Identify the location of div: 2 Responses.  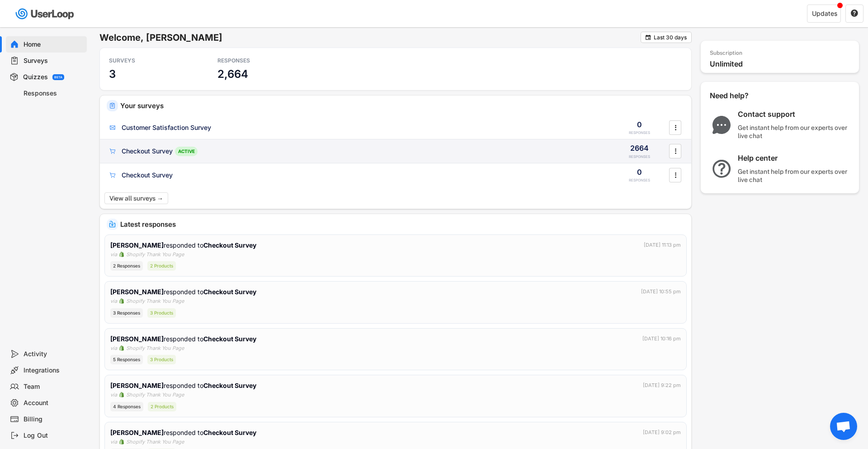
(127, 265).